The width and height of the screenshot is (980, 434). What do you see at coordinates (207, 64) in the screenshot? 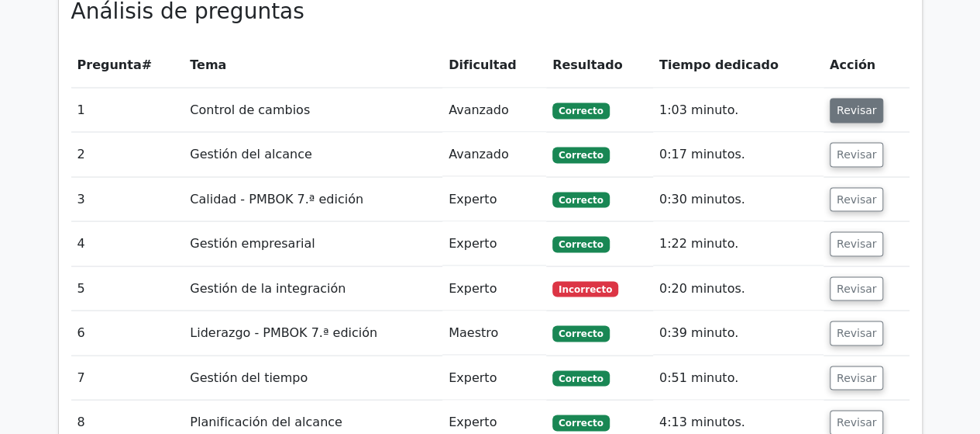
I see `font: Tema` at bounding box center [207, 64].